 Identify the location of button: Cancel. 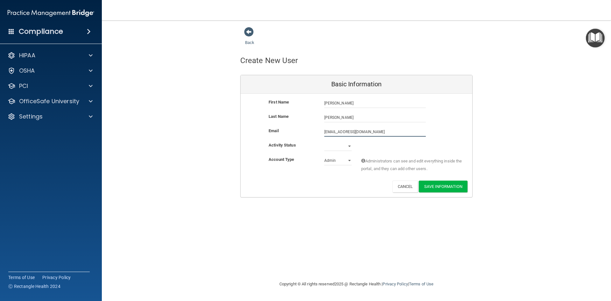
(405, 186).